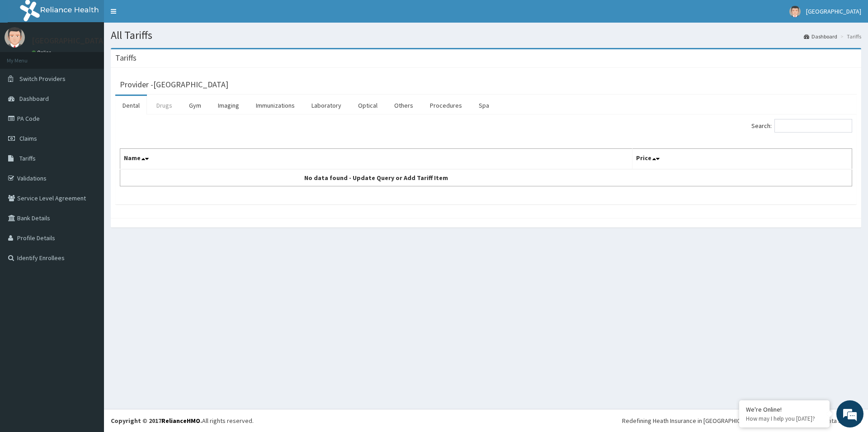 The height and width of the screenshot is (432, 868). I want to click on a: Immunizations, so click(276, 105).